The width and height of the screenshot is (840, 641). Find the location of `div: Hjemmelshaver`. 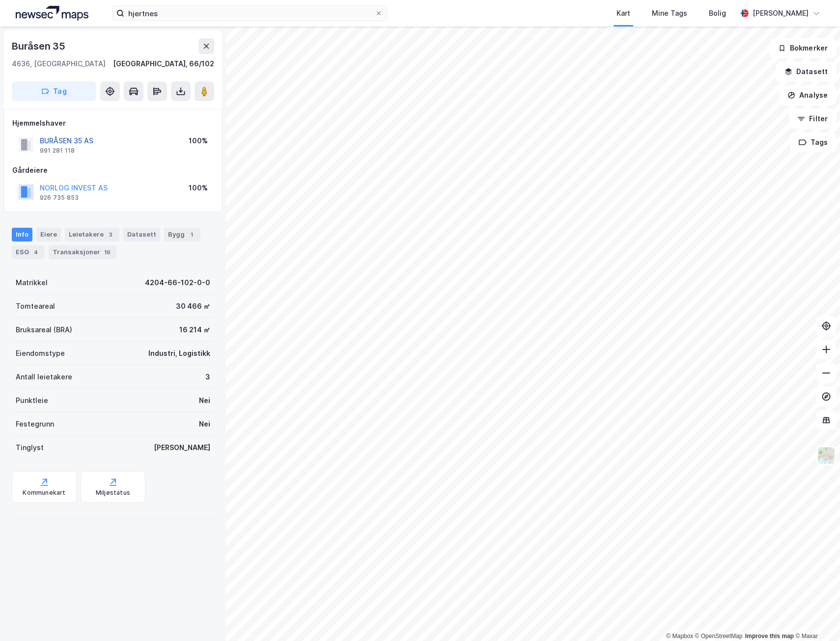

div: Hjemmelshaver is located at coordinates (113, 123).